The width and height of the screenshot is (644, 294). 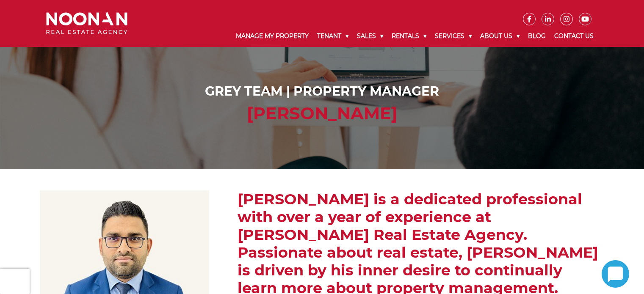 I want to click on a: About Us, so click(x=500, y=36).